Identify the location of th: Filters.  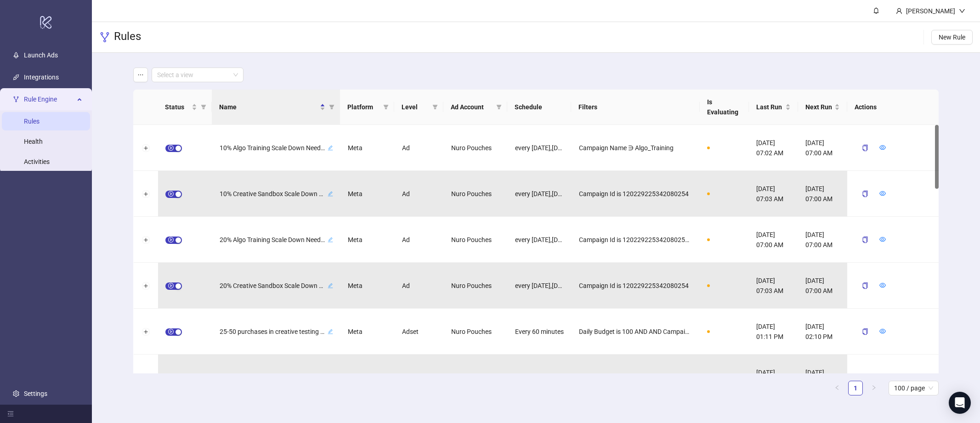
(635, 107).